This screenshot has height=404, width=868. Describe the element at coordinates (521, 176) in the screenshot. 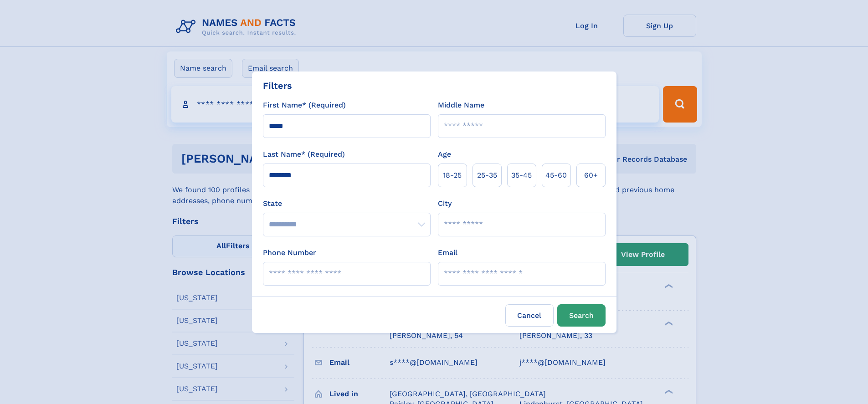

I see `span: 35‑45` at that location.